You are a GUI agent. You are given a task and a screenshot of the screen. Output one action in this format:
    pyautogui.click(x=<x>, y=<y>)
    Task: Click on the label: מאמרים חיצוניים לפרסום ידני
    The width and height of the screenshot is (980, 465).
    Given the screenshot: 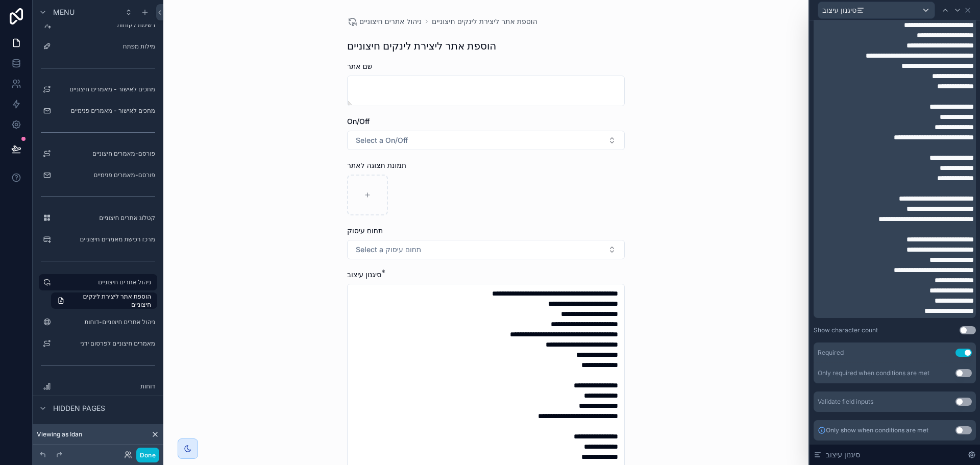 What is the action you would take?
    pyautogui.click(x=105, y=343)
    